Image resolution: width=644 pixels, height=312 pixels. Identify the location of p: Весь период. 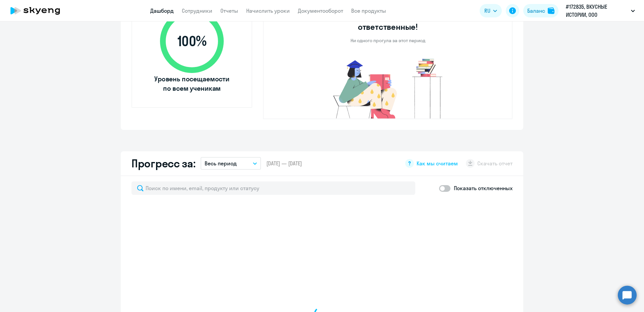
(220, 164).